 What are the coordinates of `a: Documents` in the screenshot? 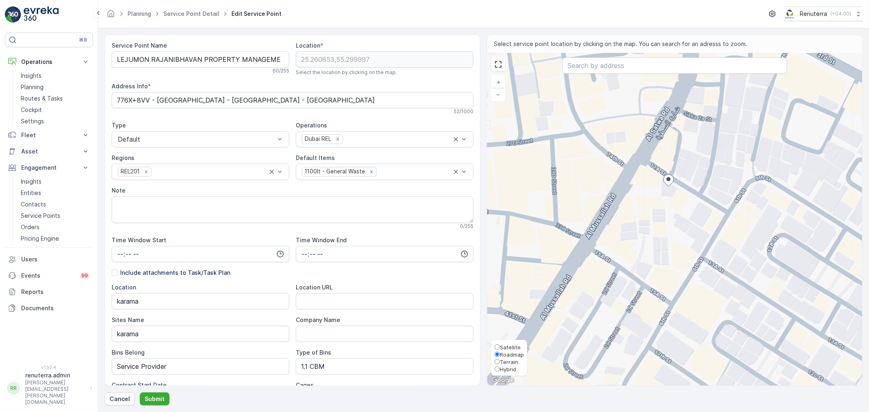 It's located at (49, 308).